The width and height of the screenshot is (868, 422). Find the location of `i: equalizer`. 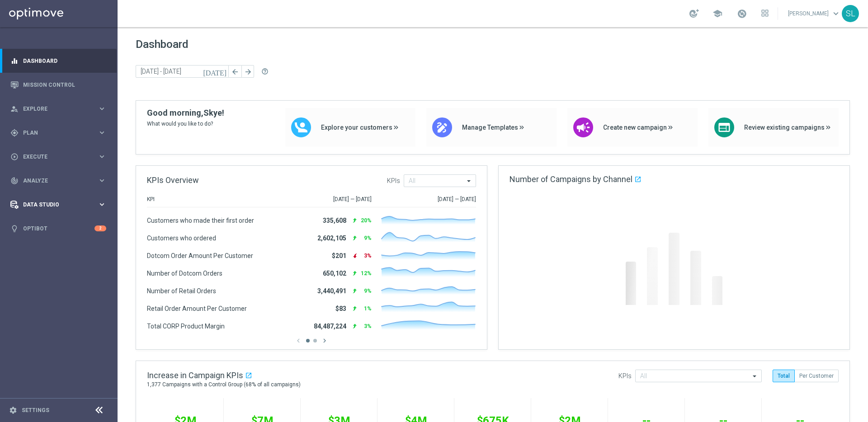

i: equalizer is located at coordinates (15, 61).